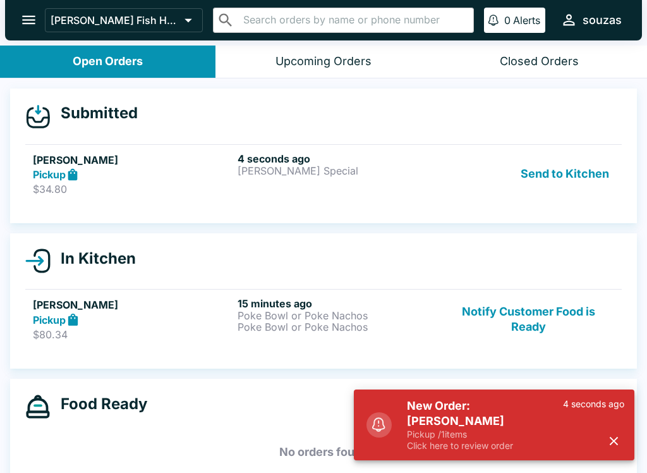  I want to click on h4: Submitted, so click(94, 113).